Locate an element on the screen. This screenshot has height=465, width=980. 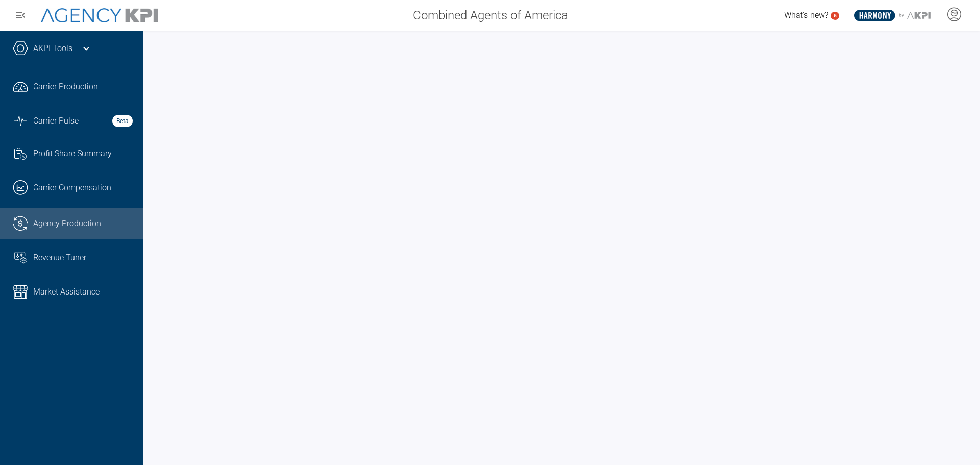
span: Agency Production is located at coordinates (67, 224).